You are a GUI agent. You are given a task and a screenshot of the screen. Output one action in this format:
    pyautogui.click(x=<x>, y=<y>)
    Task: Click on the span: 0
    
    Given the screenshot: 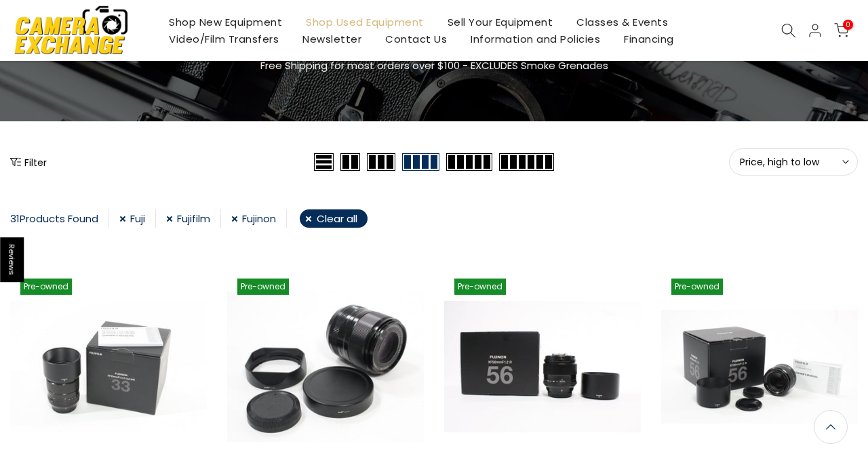 What is the action you would take?
    pyautogui.click(x=848, y=24)
    